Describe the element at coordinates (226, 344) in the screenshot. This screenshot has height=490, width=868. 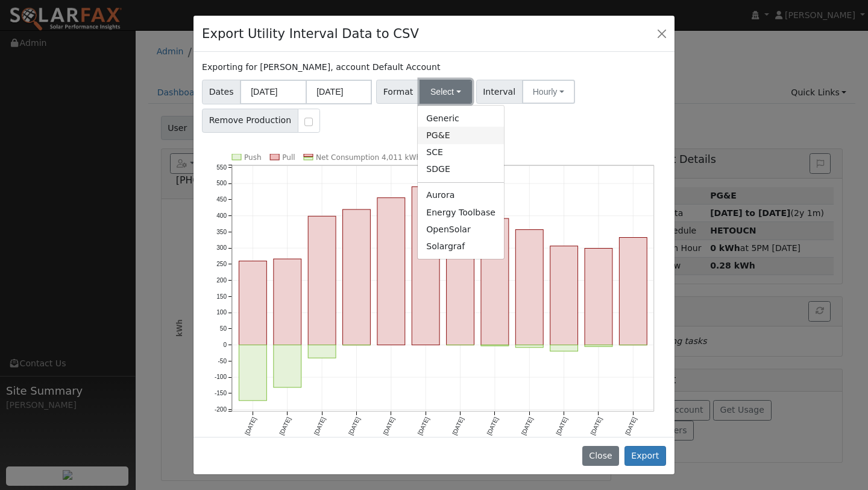
I see `text: 0` at that location.